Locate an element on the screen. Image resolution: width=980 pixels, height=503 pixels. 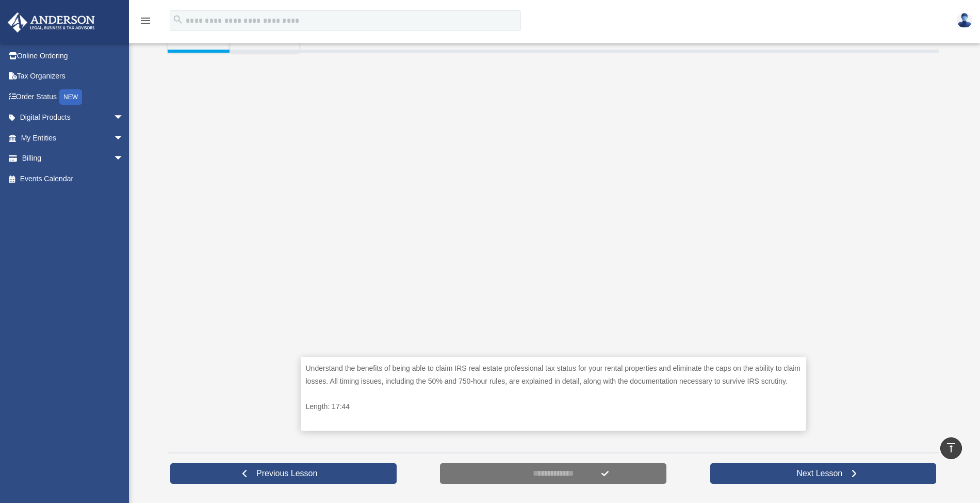
p: Length: 17:44 is located at coordinates (554, 407).